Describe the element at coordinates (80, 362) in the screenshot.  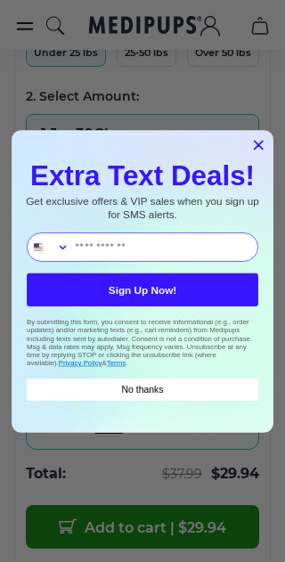
I see `a: Privacy Policy` at that location.